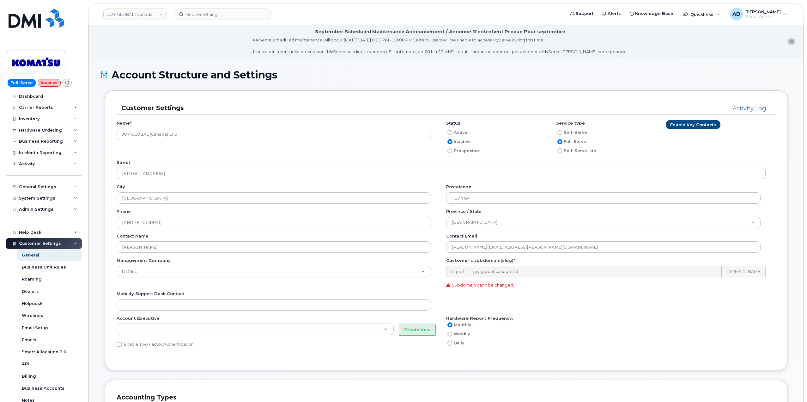  Describe the element at coordinates (464, 211) in the screenshot. I see `label: Province / State` at that location.